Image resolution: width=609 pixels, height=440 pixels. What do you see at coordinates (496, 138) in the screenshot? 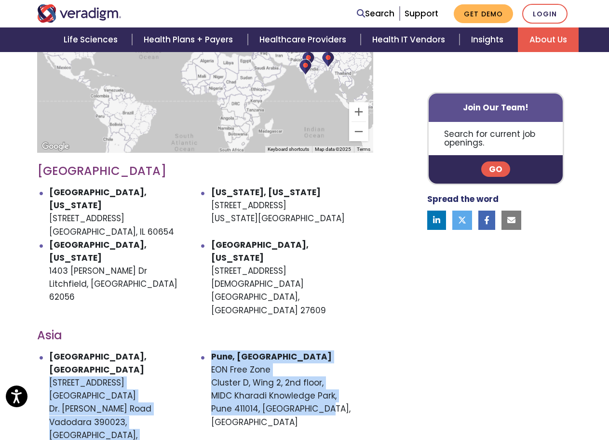
I see `p: Search for current job openings.` at bounding box center [496, 138].